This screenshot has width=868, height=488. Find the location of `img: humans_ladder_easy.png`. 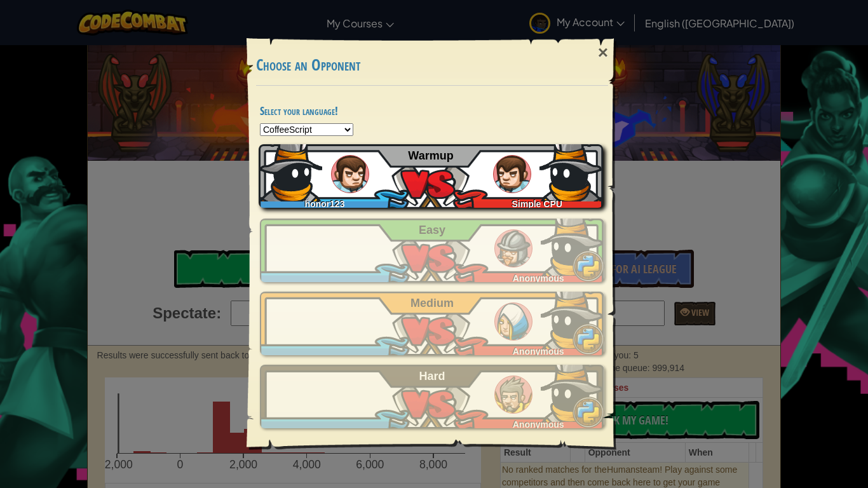

img: humans_ladder_easy.png is located at coordinates (513, 248).